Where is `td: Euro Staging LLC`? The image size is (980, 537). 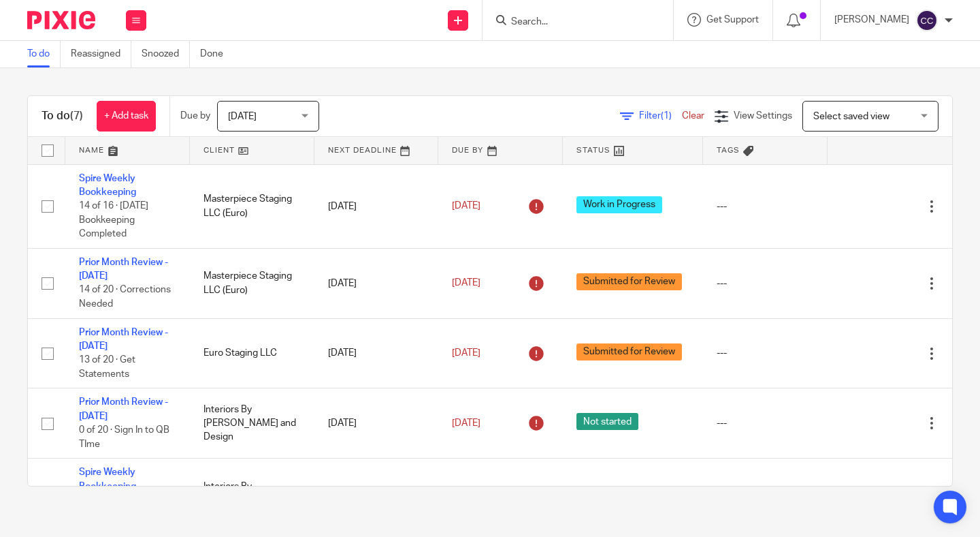 td: Euro Staging LLC is located at coordinates (252, 353).